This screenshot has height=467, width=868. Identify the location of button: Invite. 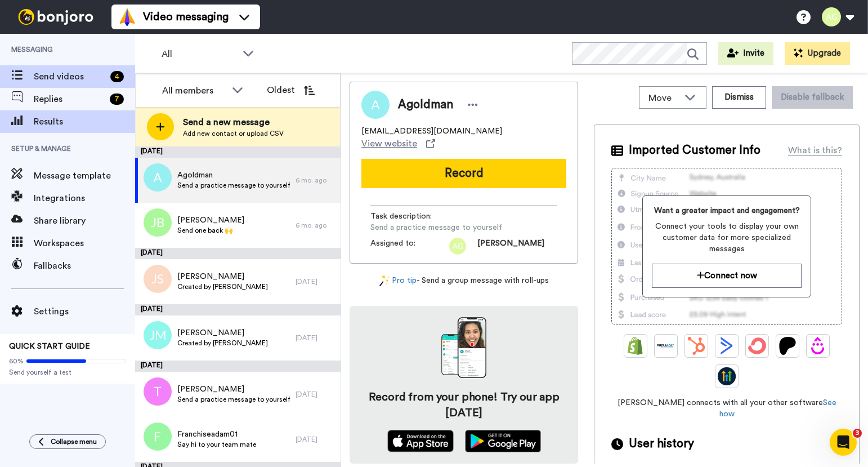
(746, 54).